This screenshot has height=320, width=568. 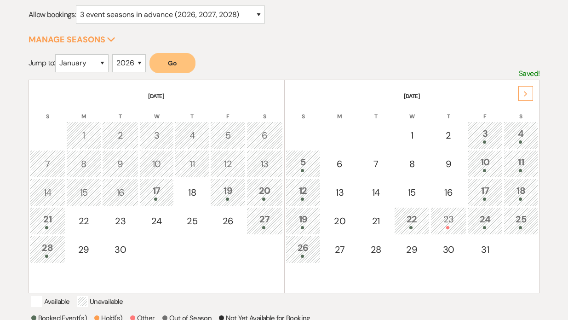 I want to click on span: Jump to:, so click(x=42, y=63).